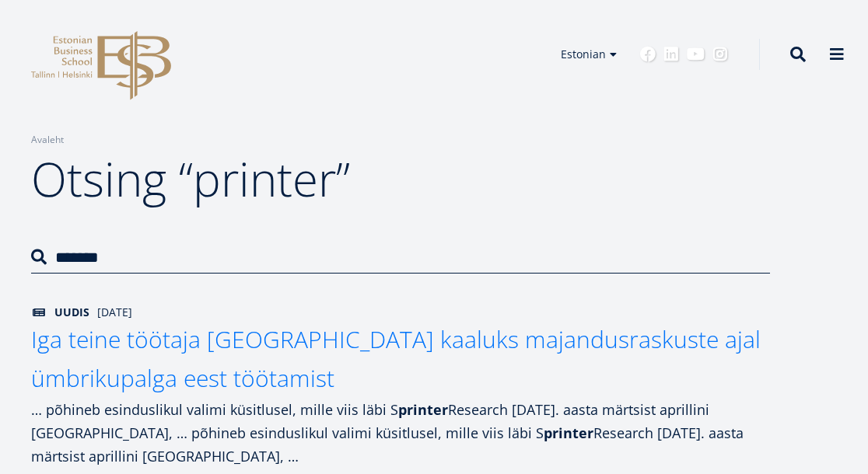 The image size is (868, 474). Describe the element at coordinates (647, 54) in the screenshot. I see `a: Facebook` at that location.